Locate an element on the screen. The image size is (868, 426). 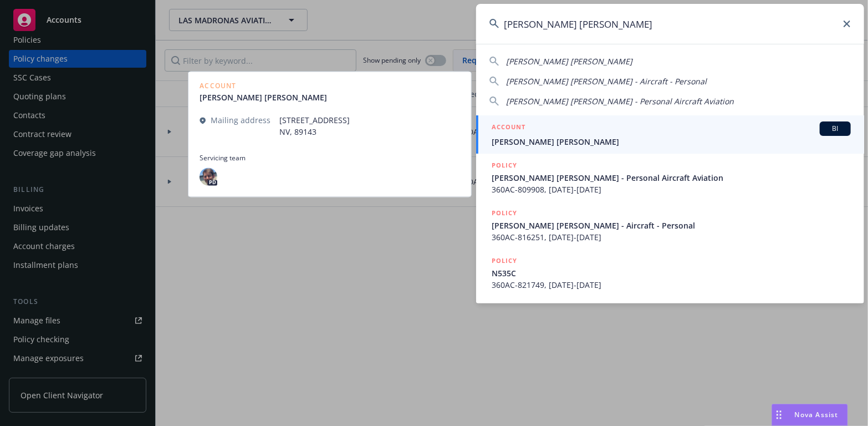
span: Nova Assist is located at coordinates (816, 414).